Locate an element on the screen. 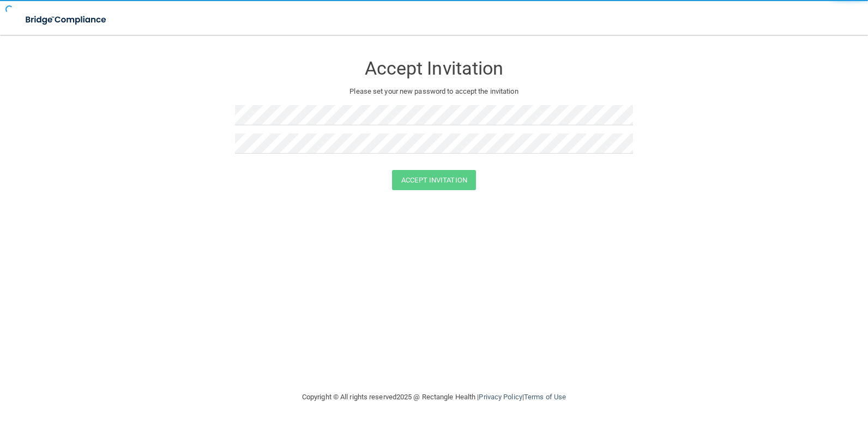 The width and height of the screenshot is (868, 426). button: Accept Invitation is located at coordinates (434, 180).